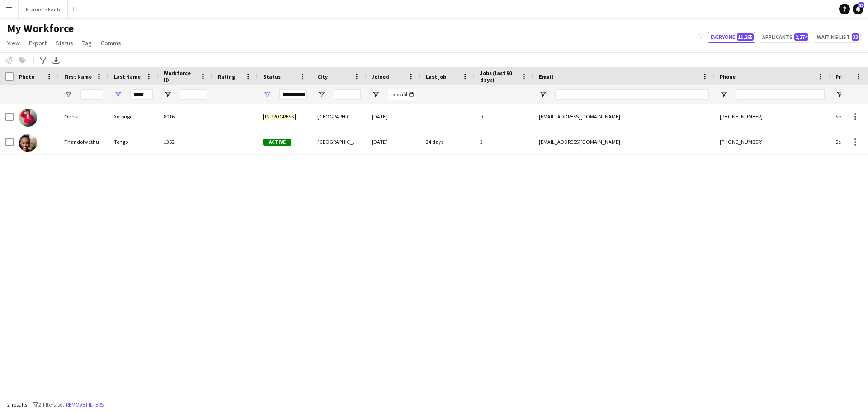  I want to click on button: Applicants2,274, so click(785, 37).